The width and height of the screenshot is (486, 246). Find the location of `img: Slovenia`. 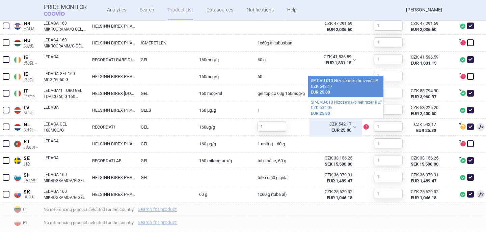

img: Slovenia is located at coordinates (18, 178).